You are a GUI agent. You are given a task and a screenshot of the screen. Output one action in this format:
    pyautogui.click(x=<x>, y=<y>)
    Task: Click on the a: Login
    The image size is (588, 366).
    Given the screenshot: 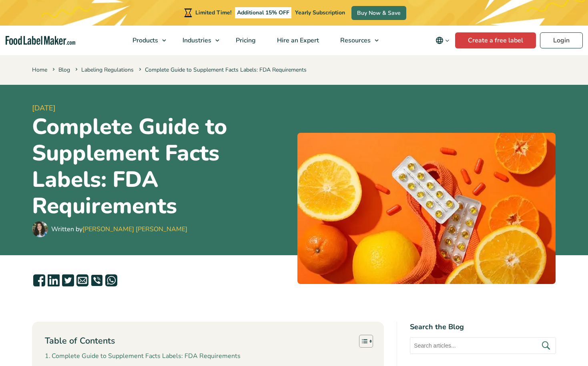 What is the action you would take?
    pyautogui.click(x=561, y=40)
    